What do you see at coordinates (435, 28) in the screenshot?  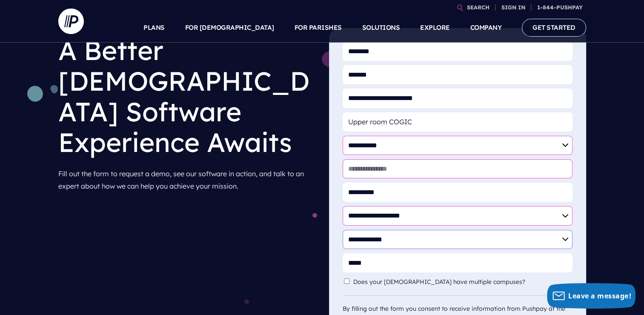 I see `a: EXPLORE` at bounding box center [435, 28].